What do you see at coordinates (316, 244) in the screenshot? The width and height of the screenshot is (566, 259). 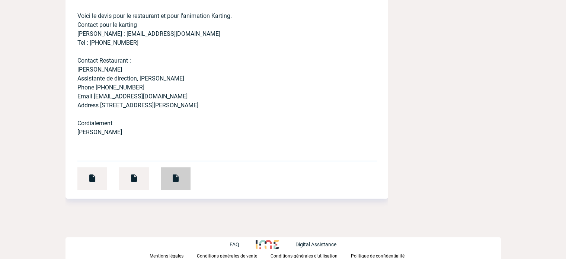 I see `p: Digital Assistance` at bounding box center [316, 244].